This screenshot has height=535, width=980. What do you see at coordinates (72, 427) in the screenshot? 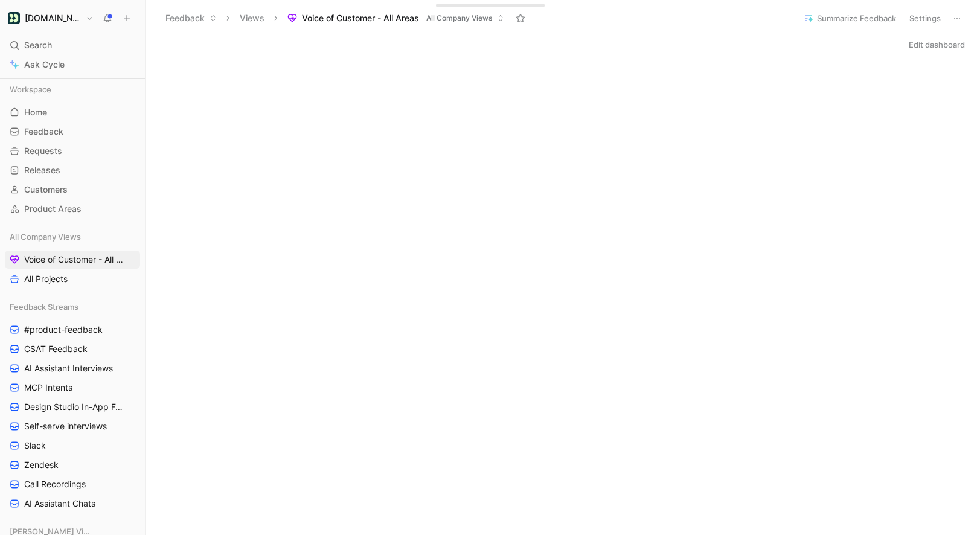
I see `a: Self-serve interviews` at bounding box center [72, 427].